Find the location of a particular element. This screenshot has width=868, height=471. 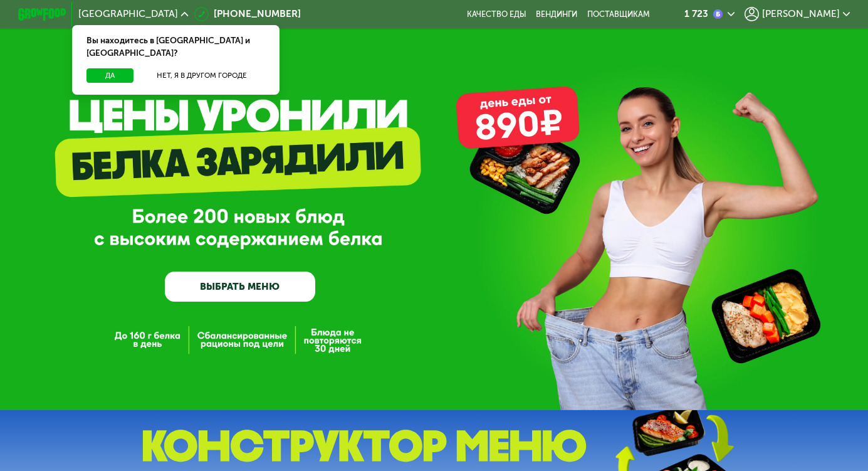

a: Вендинги is located at coordinates (557, 14).